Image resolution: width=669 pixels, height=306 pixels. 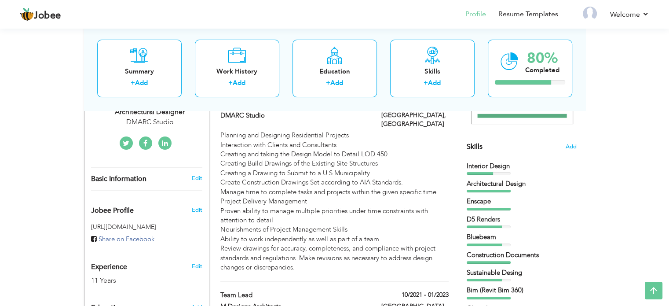 I want to click on label: 10/2021 - 01/2023, so click(x=425, y=295).